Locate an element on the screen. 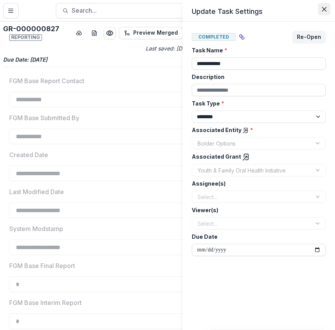 Image resolution: width=335 pixels, height=330 pixels. label: Description is located at coordinates (257, 77).